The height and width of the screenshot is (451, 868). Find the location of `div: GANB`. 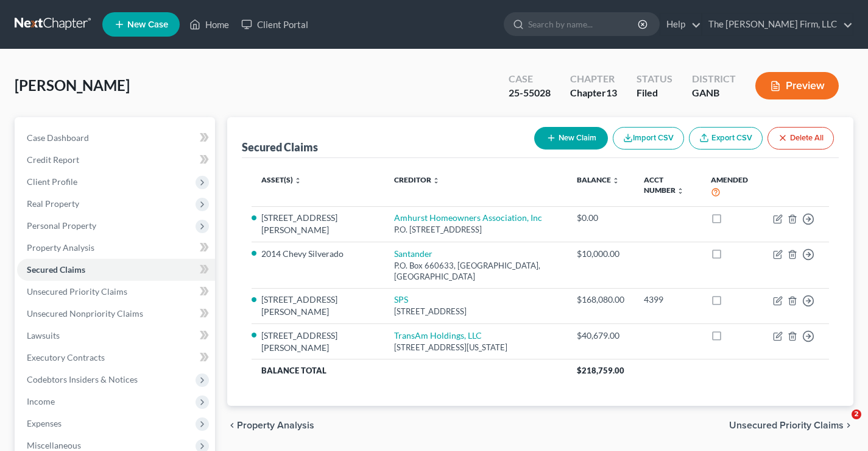

div: GANB is located at coordinates (715, 93).